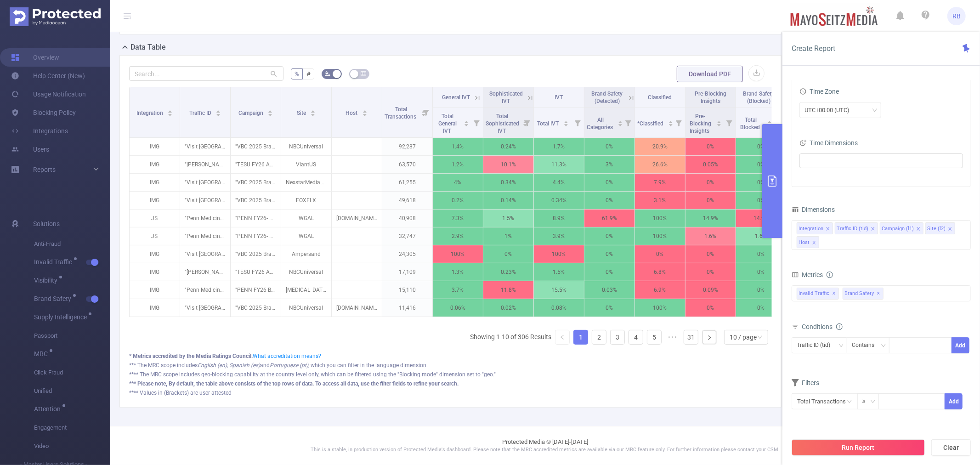 This screenshot has height=465, width=980. Describe the element at coordinates (957, 16) in the screenshot. I see `span: RB` at that location.